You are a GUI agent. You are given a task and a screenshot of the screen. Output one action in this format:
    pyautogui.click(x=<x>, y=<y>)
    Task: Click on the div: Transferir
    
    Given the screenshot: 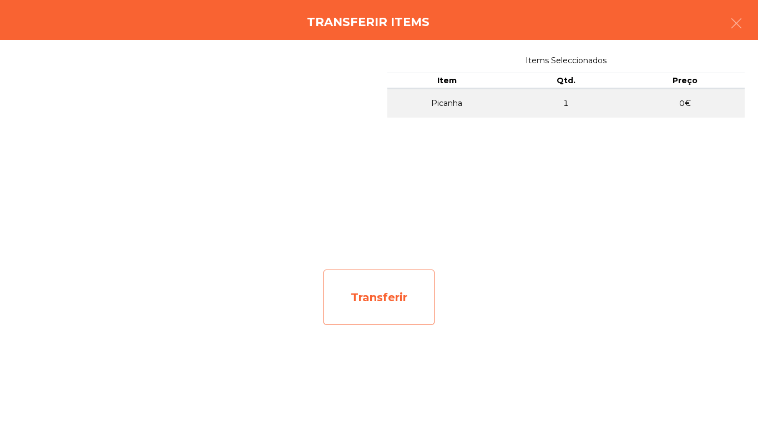 What is the action you would take?
    pyautogui.click(x=379, y=298)
    